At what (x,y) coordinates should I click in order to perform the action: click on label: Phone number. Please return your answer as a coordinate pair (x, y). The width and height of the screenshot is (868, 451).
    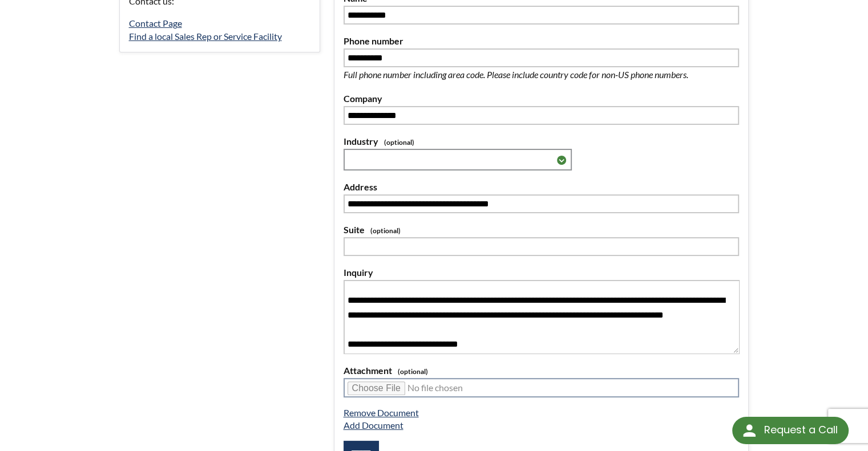
    Looking at the image, I should click on (542, 41).